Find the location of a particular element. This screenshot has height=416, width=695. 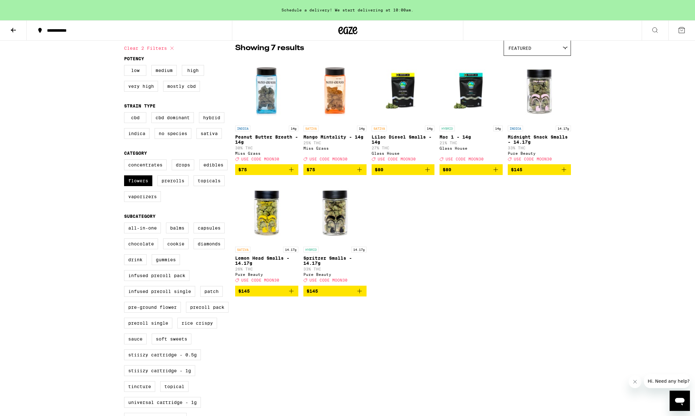

label: Universal Cartridge - 1g is located at coordinates (163, 403).